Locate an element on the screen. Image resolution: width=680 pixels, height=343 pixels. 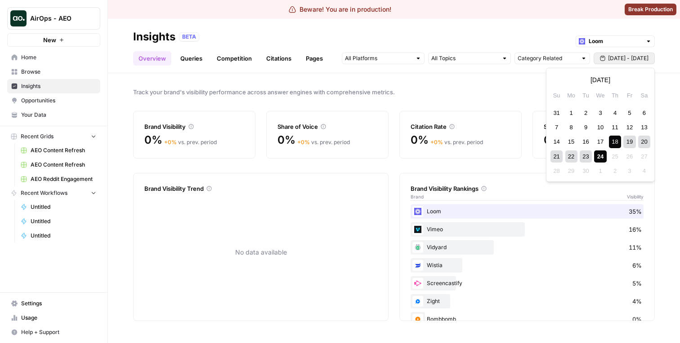
div: Choose Saturday, September 13th, 2025 is located at coordinates (644, 127).